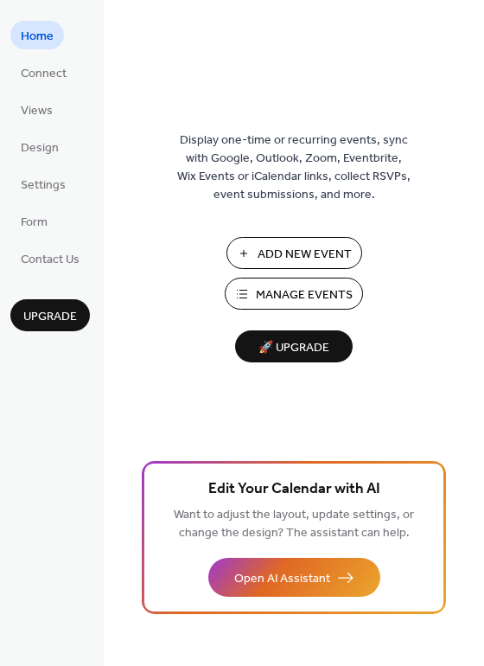 The image size is (484, 666). Describe the element at coordinates (43, 74) in the screenshot. I see `span: Connect` at that location.